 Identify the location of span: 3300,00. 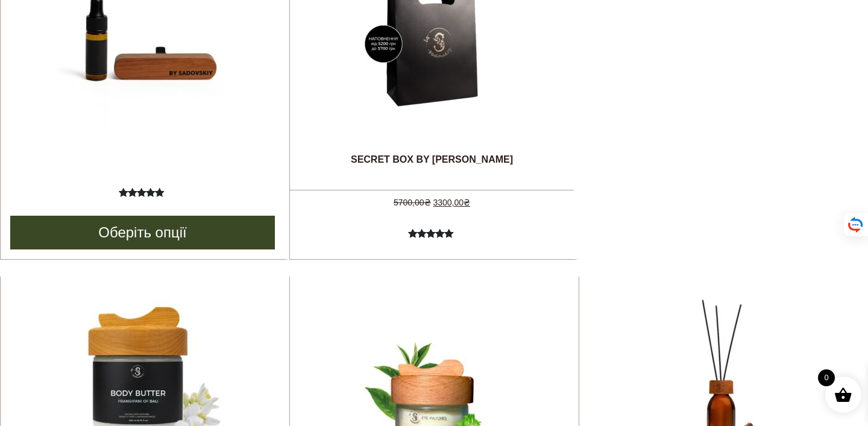
(451, 202).